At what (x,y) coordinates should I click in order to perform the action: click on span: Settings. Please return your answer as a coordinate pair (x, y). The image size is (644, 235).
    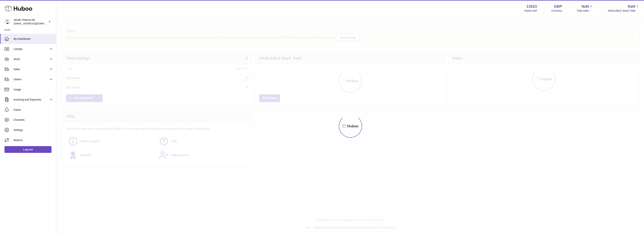
    Looking at the image, I should click on (34, 130).